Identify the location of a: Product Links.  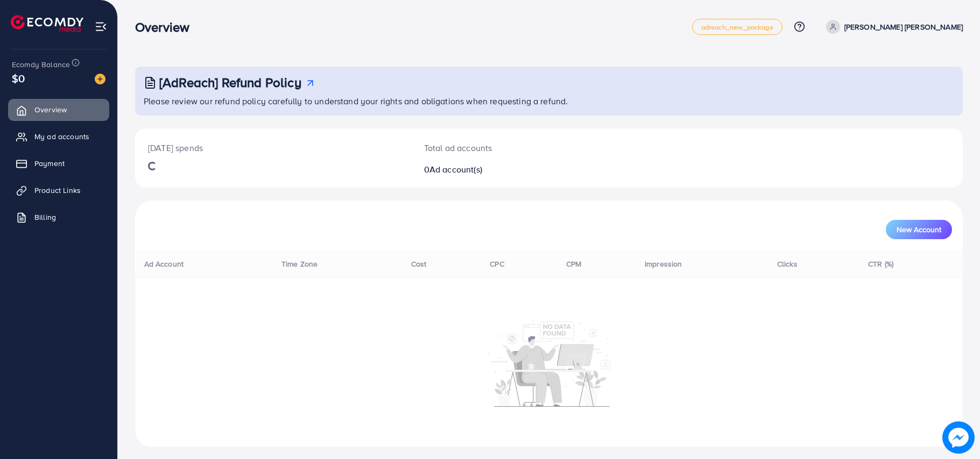
(59, 190).